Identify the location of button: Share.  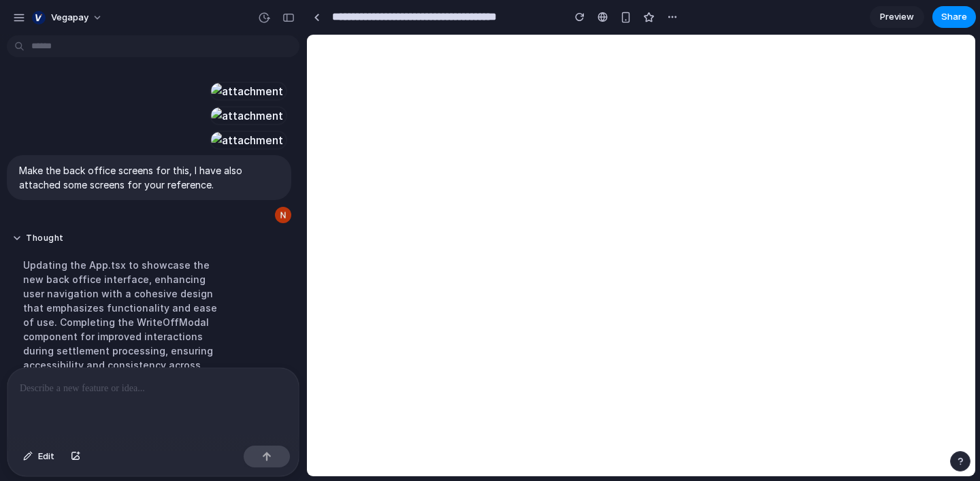
(954, 17).